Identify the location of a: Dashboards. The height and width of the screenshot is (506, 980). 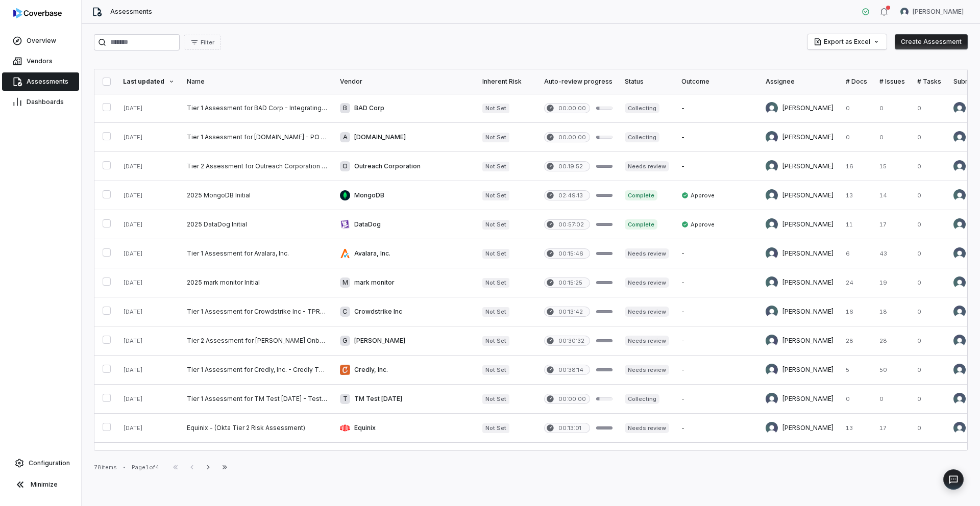
(41, 102).